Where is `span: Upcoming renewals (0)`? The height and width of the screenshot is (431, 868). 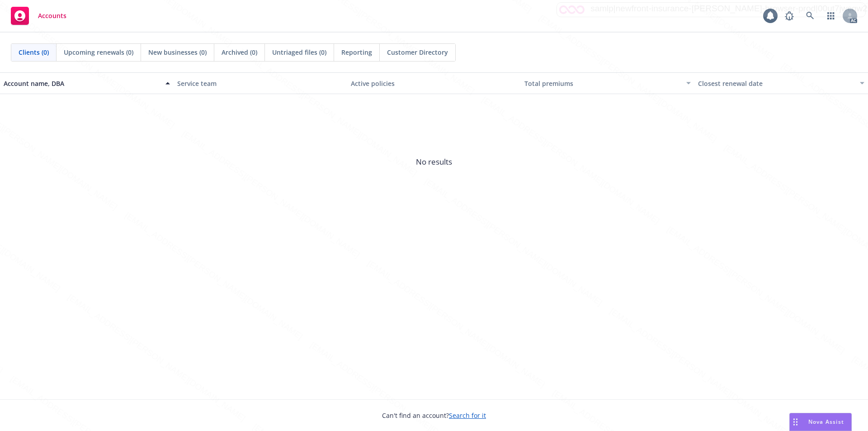 span: Upcoming renewals (0) is located at coordinates (99, 52).